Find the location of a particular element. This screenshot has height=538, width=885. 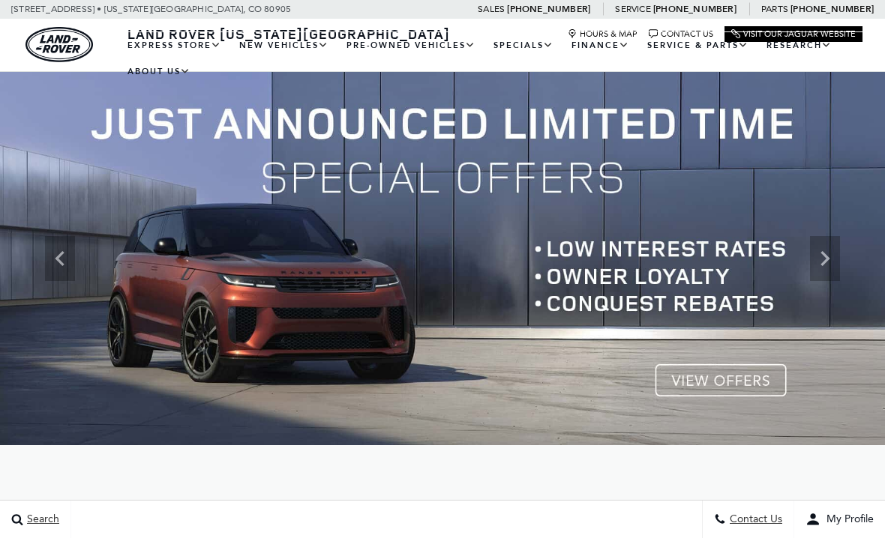

span: My Profile is located at coordinates (847, 520).